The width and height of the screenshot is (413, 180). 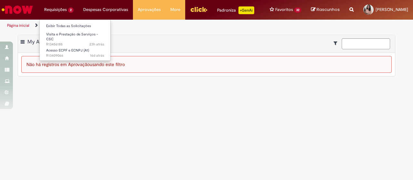 I want to click on span: Rascunhos, so click(x=328, y=9).